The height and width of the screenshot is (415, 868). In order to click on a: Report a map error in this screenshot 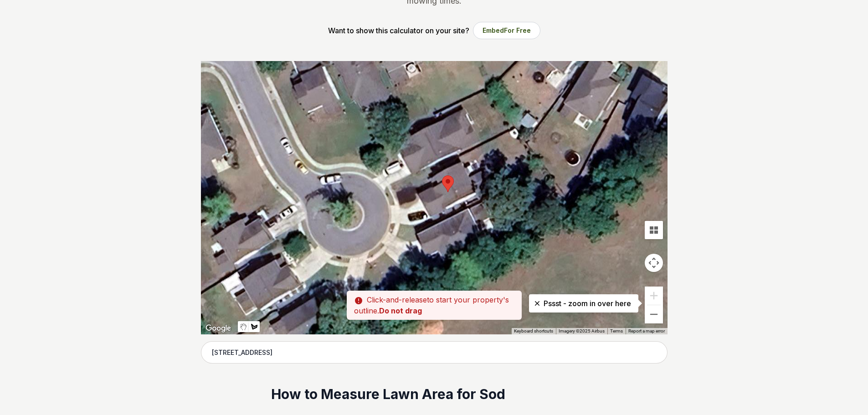, I will do `click(647, 331)`.